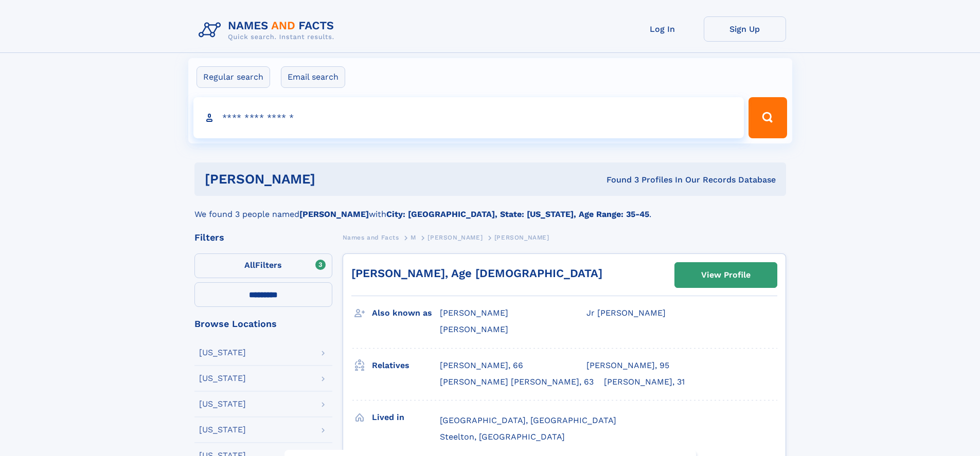 This screenshot has height=456, width=980. Describe the element at coordinates (726, 275) in the screenshot. I see `a: View Profile` at that location.